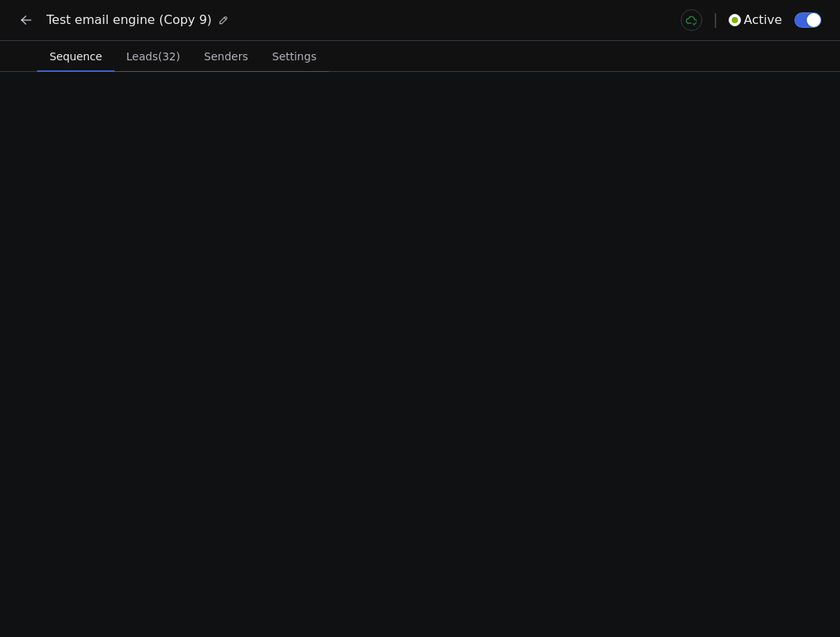 This screenshot has width=840, height=637. I want to click on span: Test email engine (Copy 9), so click(129, 20).